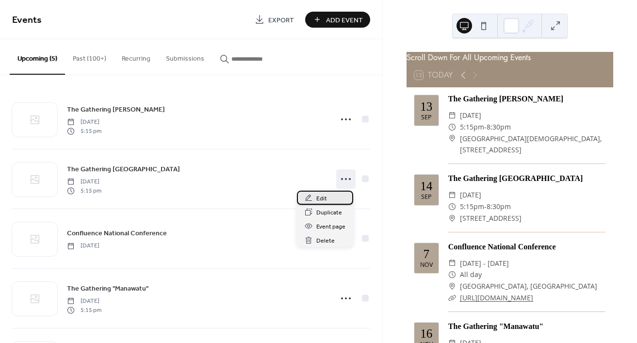 Image resolution: width=637 pixels, height=343 pixels. Describe the element at coordinates (274, 19) in the screenshot. I see `a: Export` at that location.